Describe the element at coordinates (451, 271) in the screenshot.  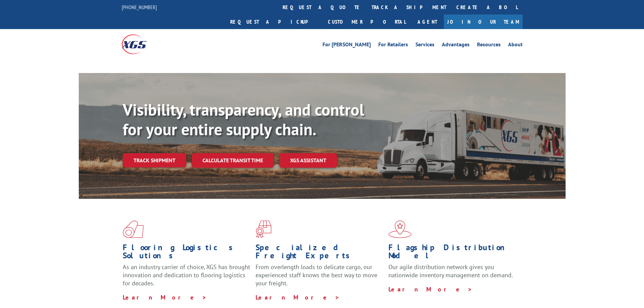
I see `span: Our agile distribution network gives you nationwide inventory management on demand.` at that location.